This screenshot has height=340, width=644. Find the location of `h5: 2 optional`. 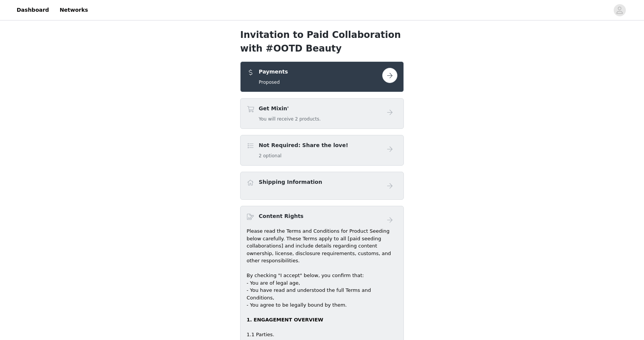

h5: 2 optional is located at coordinates (303, 156).